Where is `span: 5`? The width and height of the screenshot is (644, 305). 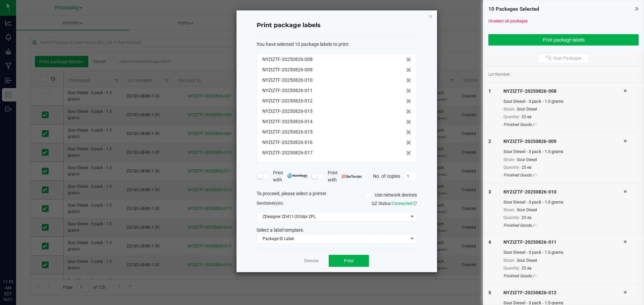
span: 5 is located at coordinates (490, 293).